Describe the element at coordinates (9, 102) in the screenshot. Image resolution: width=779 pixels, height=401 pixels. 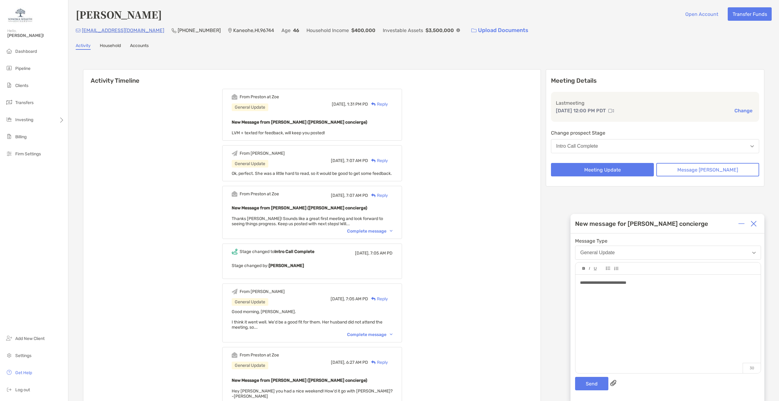
I see `img: transfers icon` at that location.